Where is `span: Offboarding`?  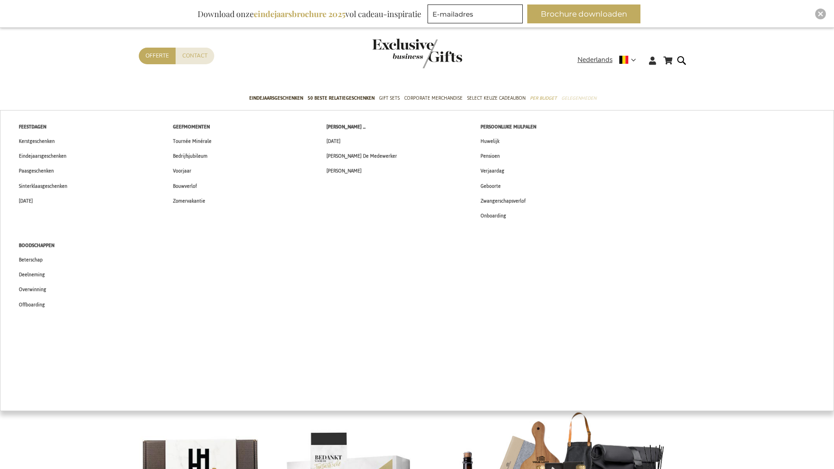 span: Offboarding is located at coordinates (32, 305).